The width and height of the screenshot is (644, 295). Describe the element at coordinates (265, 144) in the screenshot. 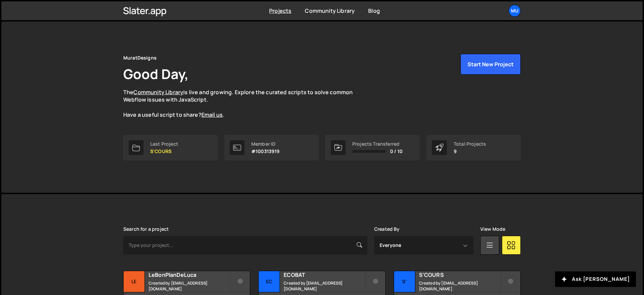

I see `div: Member ID` at that location.